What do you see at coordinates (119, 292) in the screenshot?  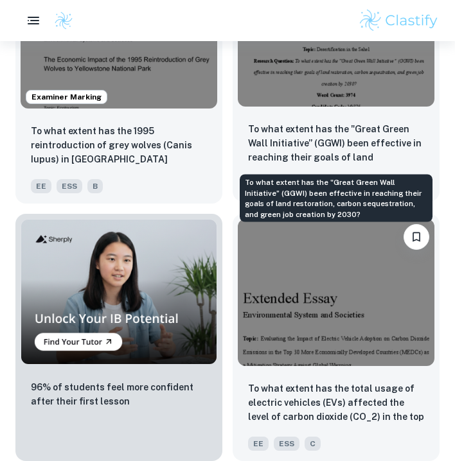 I see `img: Thumbnail` at bounding box center [119, 292].